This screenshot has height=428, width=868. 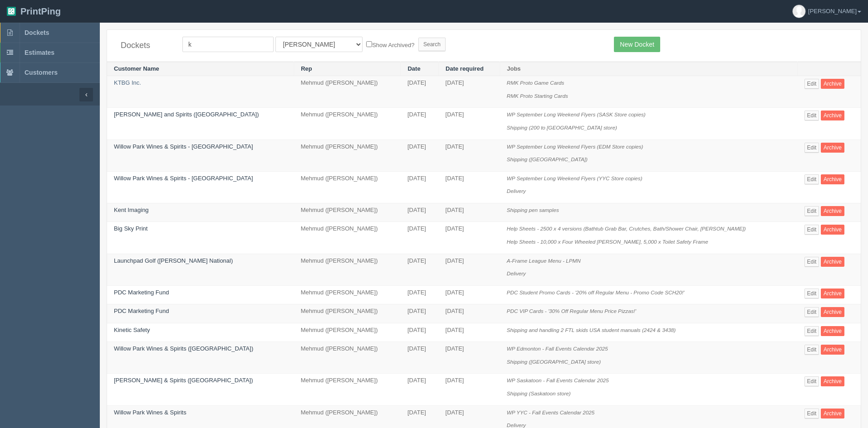 What do you see at coordinates (132, 330) in the screenshot?
I see `a: Kinetic Safety` at bounding box center [132, 330].